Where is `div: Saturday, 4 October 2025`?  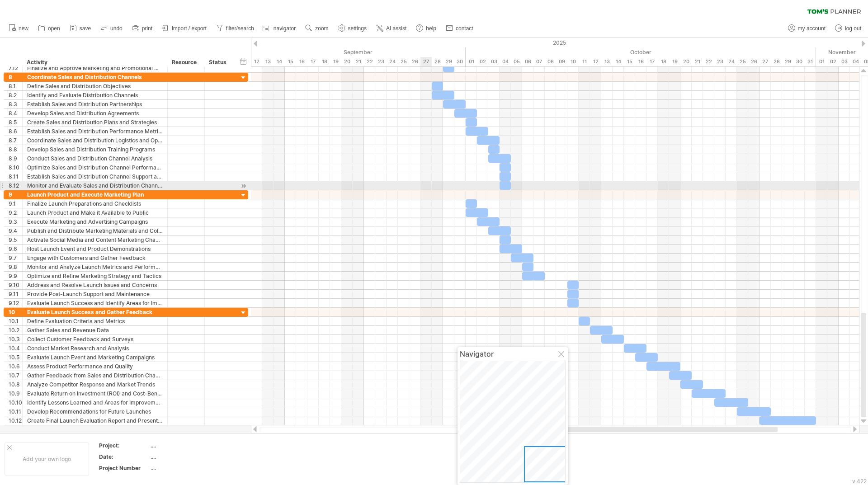 div: Saturday, 4 October 2025 is located at coordinates (505, 61).